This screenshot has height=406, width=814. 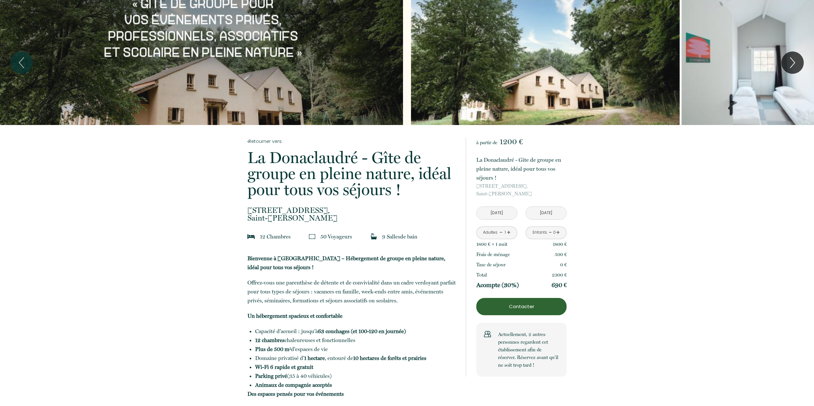 What do you see at coordinates (511, 142) in the screenshot?
I see `span: 1200 €` at bounding box center [511, 142].